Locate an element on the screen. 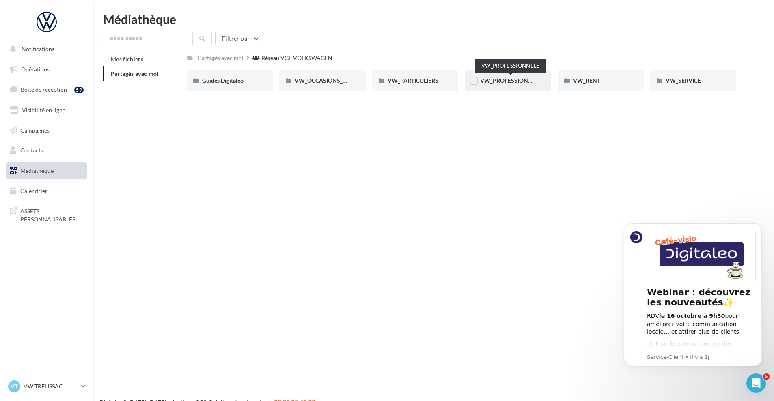 The image size is (774, 401). div: VW_PROFESSIONNELS is located at coordinates (511, 66).